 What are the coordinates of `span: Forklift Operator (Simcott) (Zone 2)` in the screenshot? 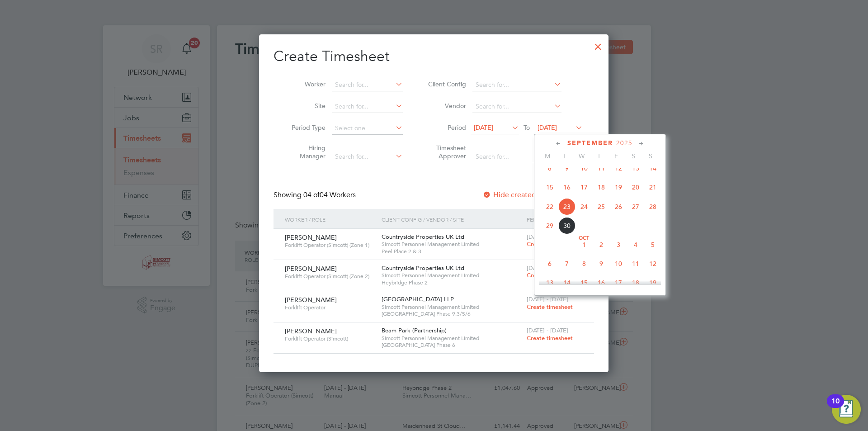 It's located at (330, 277).